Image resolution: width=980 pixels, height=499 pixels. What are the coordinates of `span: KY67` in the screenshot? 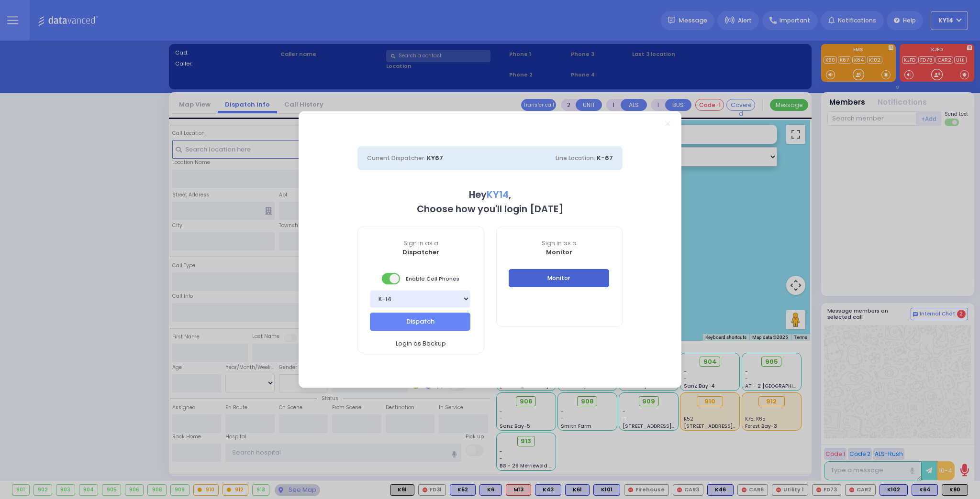 It's located at (435, 157).